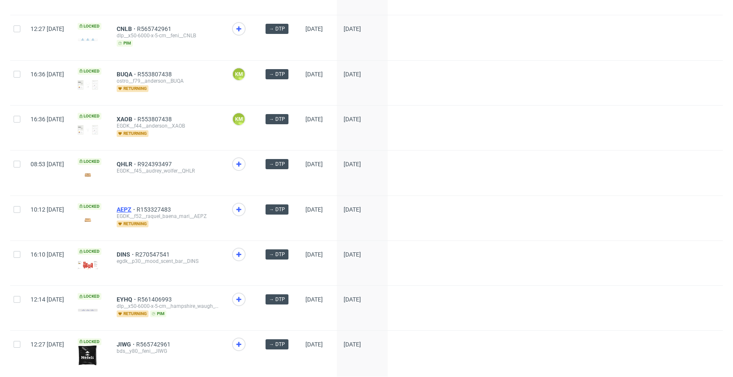  What do you see at coordinates (155, 299) in the screenshot?
I see `a: R561406993` at bounding box center [155, 299].